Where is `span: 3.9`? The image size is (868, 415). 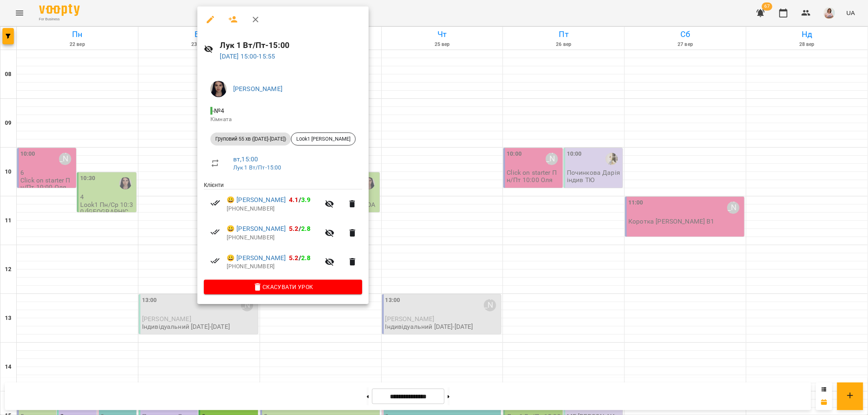 span: 3.9 is located at coordinates (306, 200).